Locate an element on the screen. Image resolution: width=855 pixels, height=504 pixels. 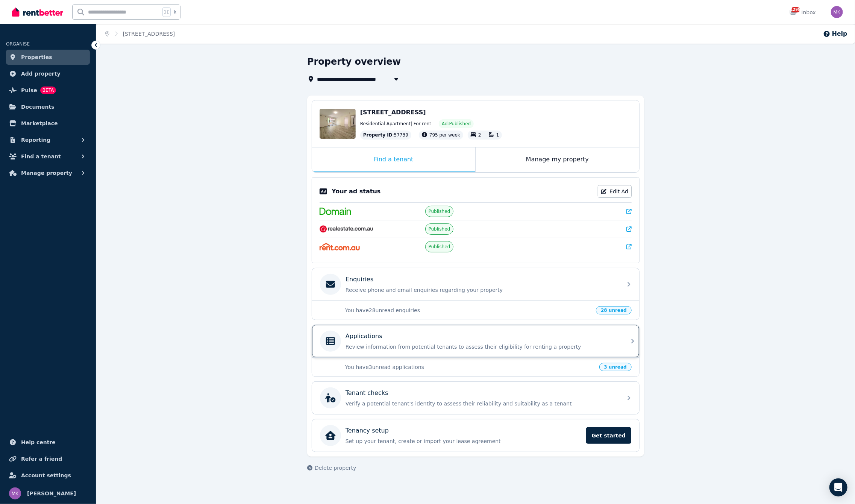
span: Find a tenant is located at coordinates (41, 156).